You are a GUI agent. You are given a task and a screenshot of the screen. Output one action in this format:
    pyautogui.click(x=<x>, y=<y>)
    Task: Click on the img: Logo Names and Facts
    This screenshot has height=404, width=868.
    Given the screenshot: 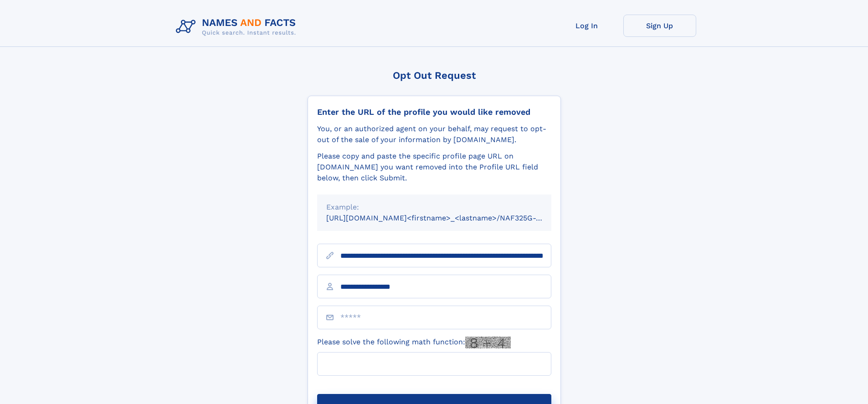 What is the action you would take?
    pyautogui.click(x=238, y=27)
    